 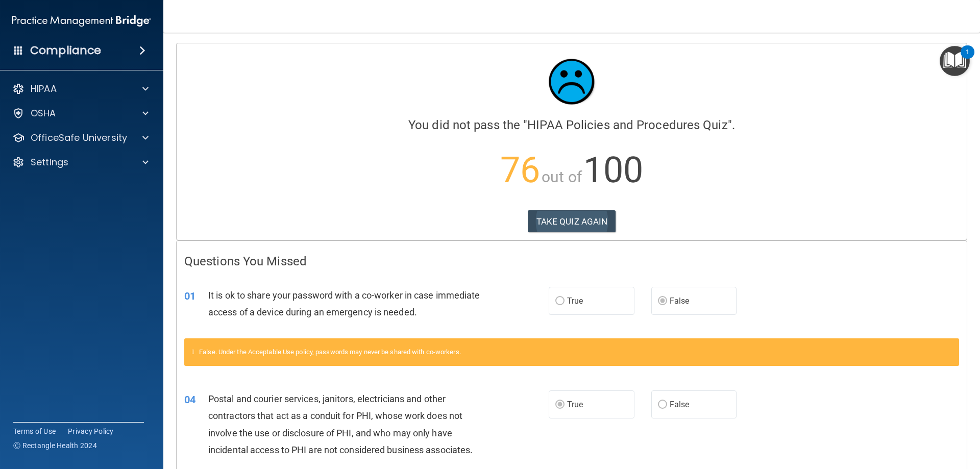 What do you see at coordinates (80, 162) in the screenshot?
I see `a: Settings` at bounding box center [80, 162].